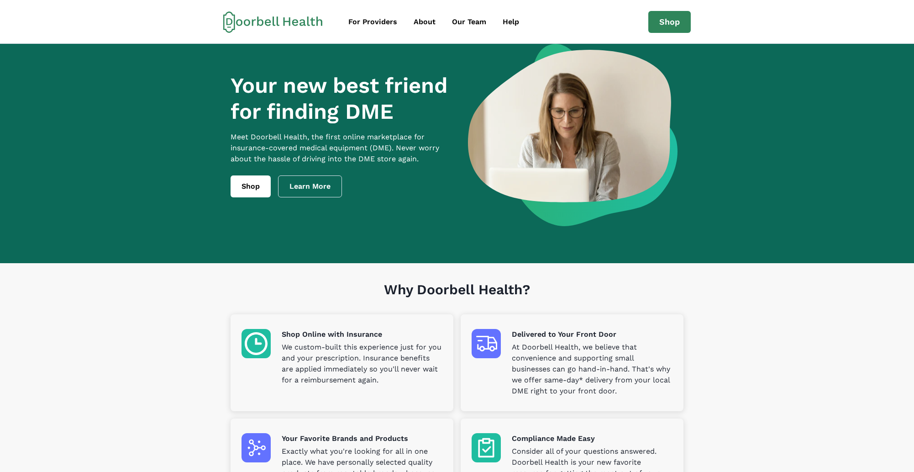 The image size is (914, 472). What do you see at coordinates (511, 22) in the screenshot?
I see `div: Help` at bounding box center [511, 22].